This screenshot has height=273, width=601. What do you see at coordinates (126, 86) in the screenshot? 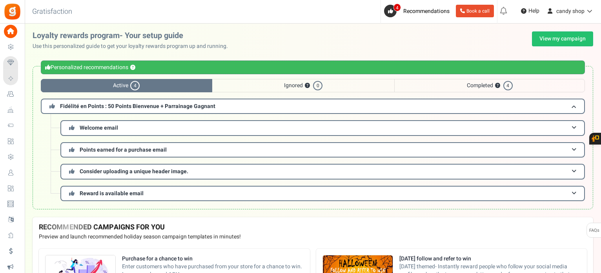
I see `span: Active` at bounding box center [126, 86].